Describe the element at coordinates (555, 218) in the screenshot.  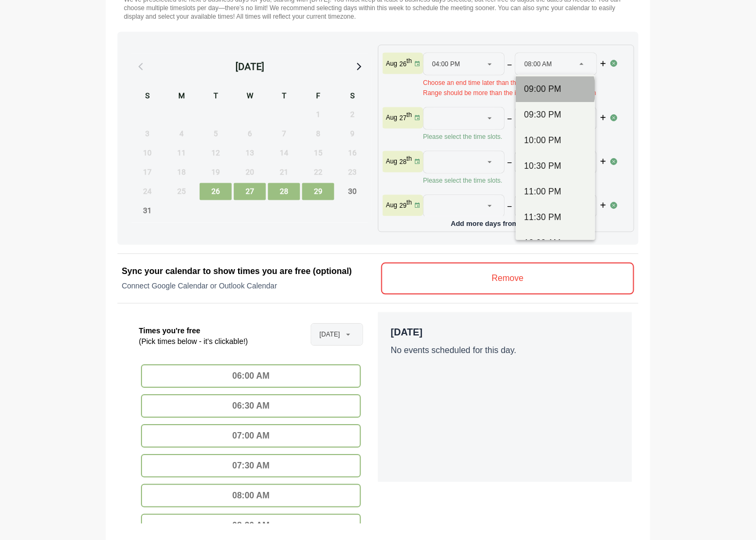
I see `div: 11:30 PM` at that location.